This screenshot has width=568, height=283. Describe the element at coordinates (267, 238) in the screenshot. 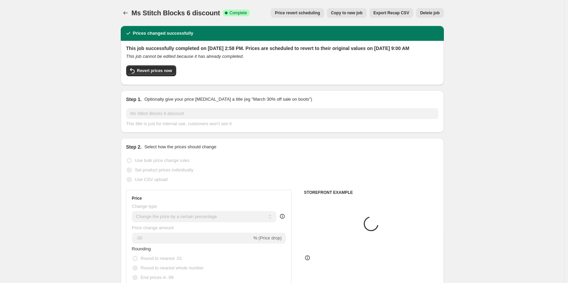

I see `span: % (Price drop)` at that location.